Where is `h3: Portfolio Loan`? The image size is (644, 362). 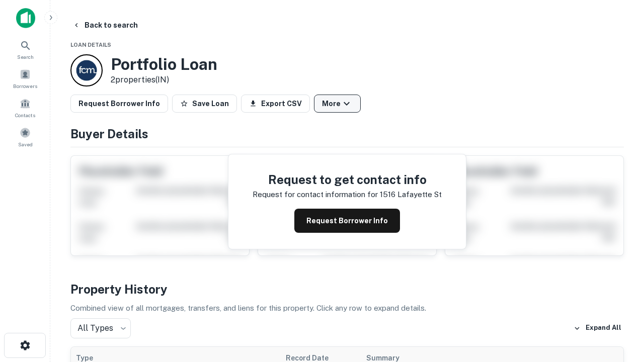
h3: Portfolio Loan is located at coordinates (164, 64).